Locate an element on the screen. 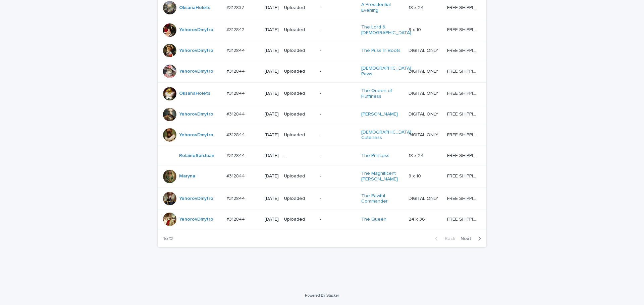 Image resolution: width=644 pixels, height=305 pixels. a: The Queen is located at coordinates (373, 219).